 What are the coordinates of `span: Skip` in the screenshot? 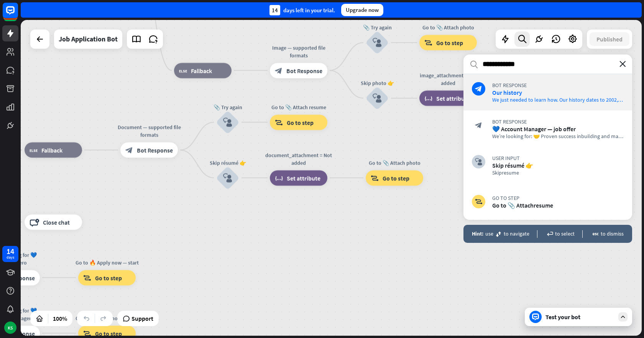 It's located at (506, 173).